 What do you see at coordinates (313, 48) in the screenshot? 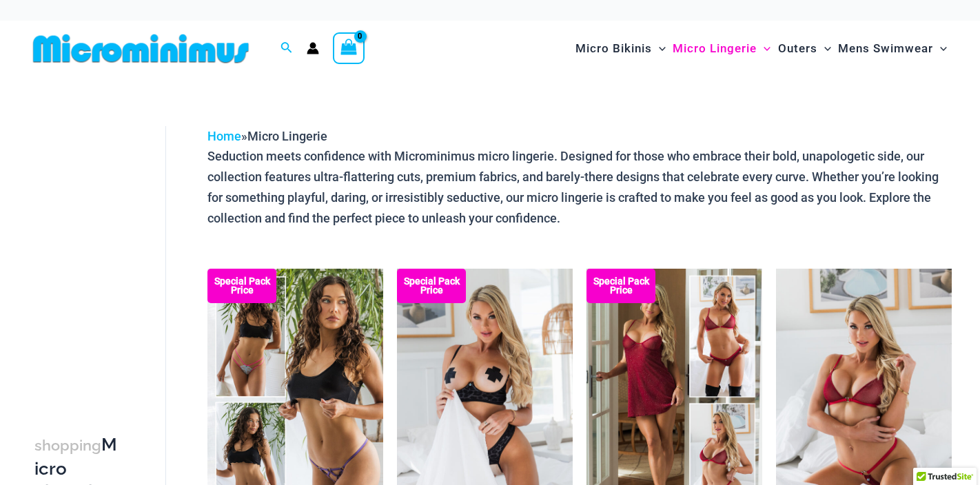
I see `a: Account icon link` at bounding box center [313, 48].